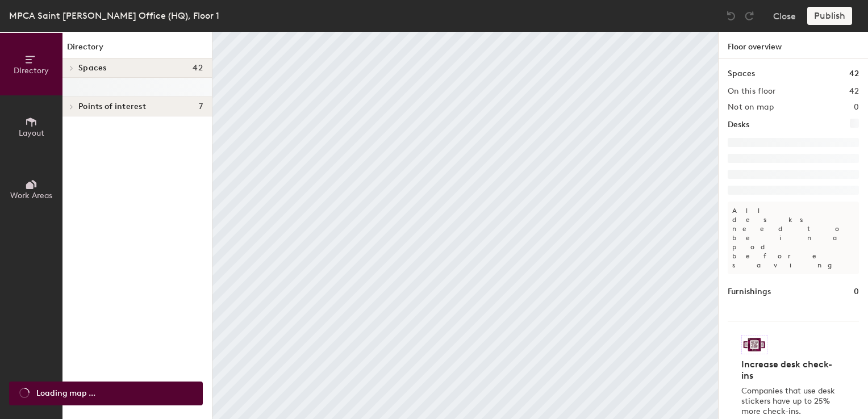 The image size is (868, 419). What do you see at coordinates (731, 15) in the screenshot?
I see `img: Undo` at bounding box center [731, 15].